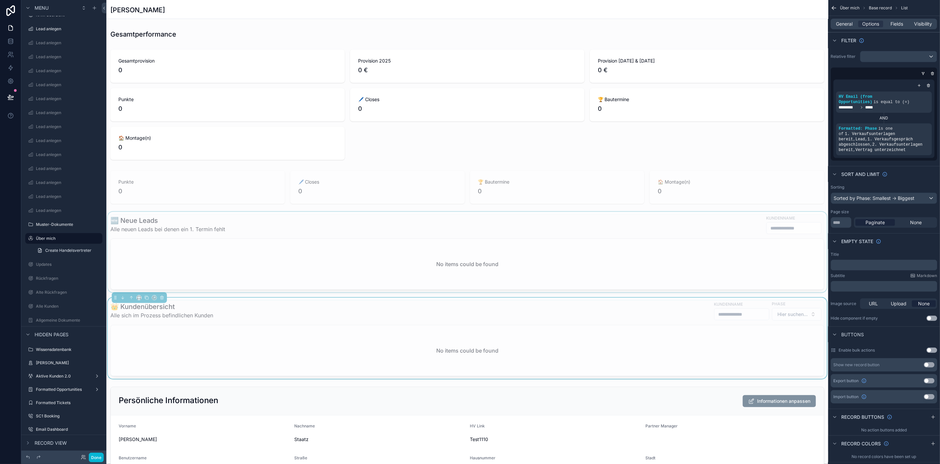 The image size is (940, 464). What do you see at coordinates (162, 307) in the screenshot?
I see `h1: 👑 Kundenübersicht` at bounding box center [162, 307].